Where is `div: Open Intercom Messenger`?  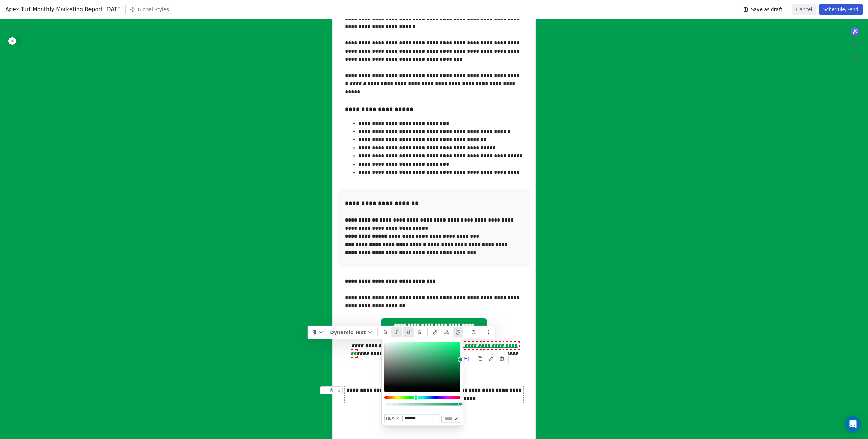
div: Open Intercom Messenger is located at coordinates (853, 424).